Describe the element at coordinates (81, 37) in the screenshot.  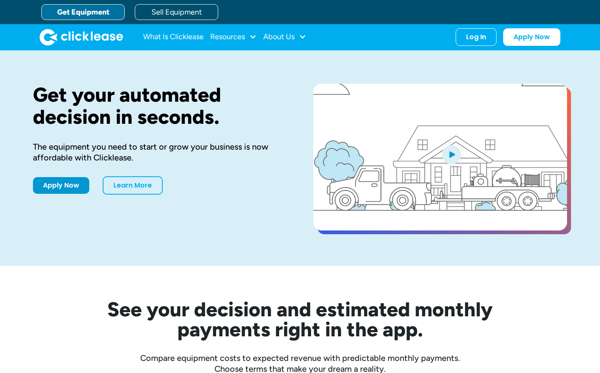
I see `img: Clicklease logo` at that location.